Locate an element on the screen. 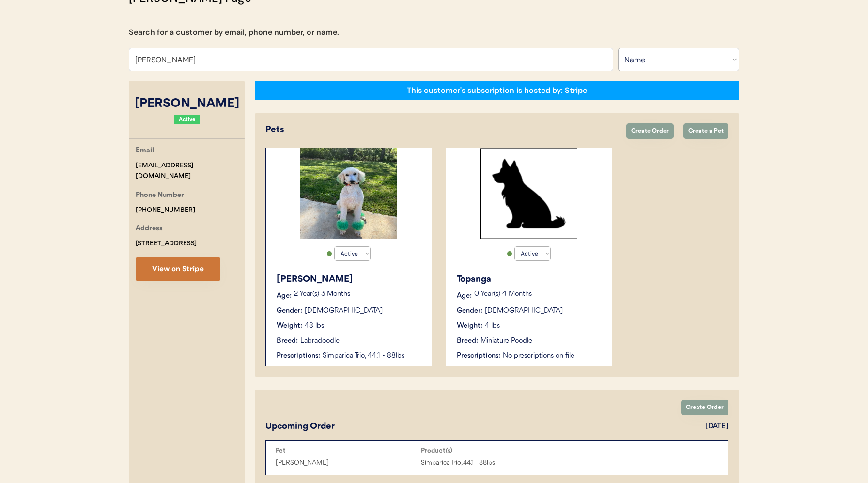  button: View on Stripe is located at coordinates (178, 269).